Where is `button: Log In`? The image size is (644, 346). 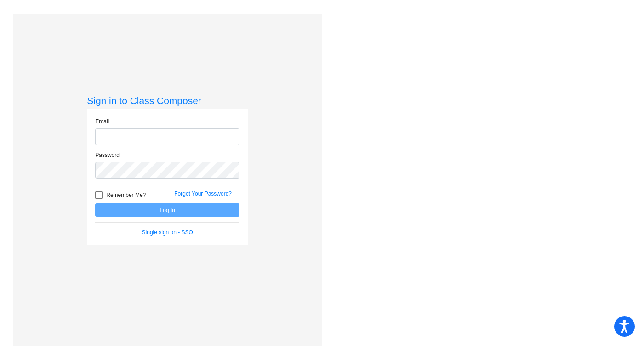 button: Log In is located at coordinates (167, 210).